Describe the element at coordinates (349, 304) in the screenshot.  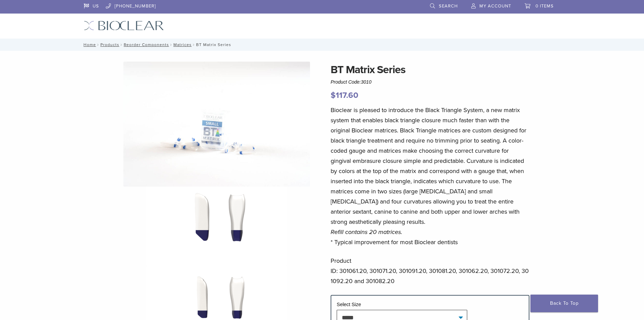
I see `label: Select Size` at that location.